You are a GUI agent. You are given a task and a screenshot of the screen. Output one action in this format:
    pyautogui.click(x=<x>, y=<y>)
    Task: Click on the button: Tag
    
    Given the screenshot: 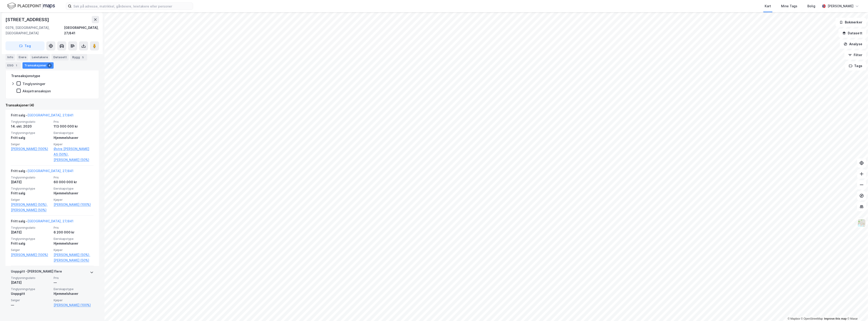 What is the action you would take?
    pyautogui.click(x=25, y=46)
    